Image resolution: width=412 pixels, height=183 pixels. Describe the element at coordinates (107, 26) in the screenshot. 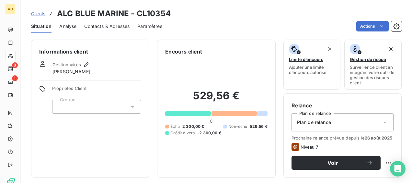

I see `span: Contacts & Adresses` at that location.